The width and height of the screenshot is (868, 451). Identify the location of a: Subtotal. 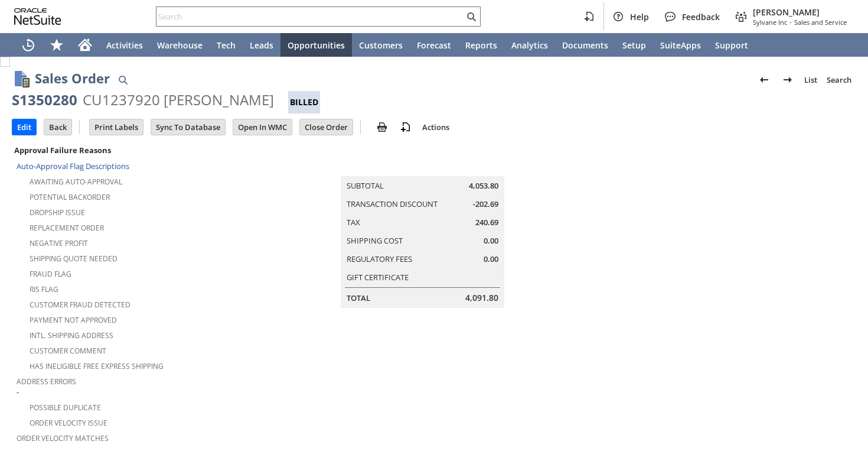
(365, 185).